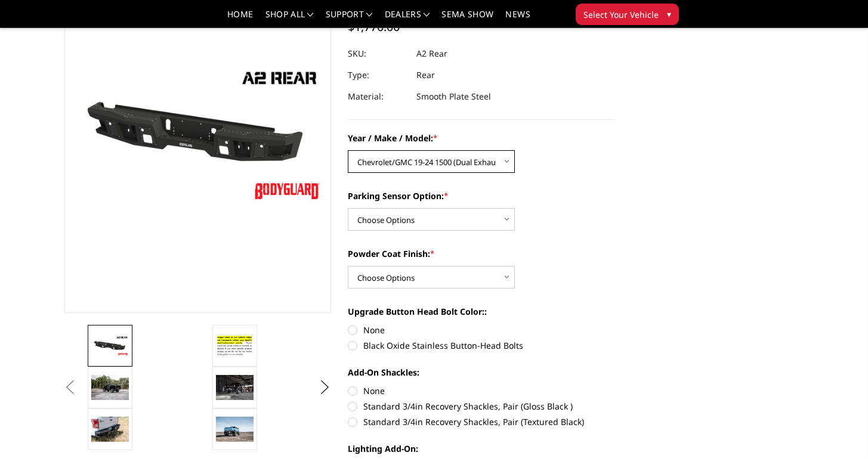 Image resolution: width=868 pixels, height=459 pixels. What do you see at coordinates (482, 254) in the screenshot?
I see `label: Powder Coat Finish:` at bounding box center [482, 254].